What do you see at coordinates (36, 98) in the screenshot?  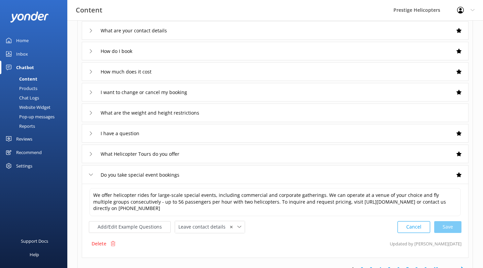 I see `a: Chat Logs` at bounding box center [36, 98].